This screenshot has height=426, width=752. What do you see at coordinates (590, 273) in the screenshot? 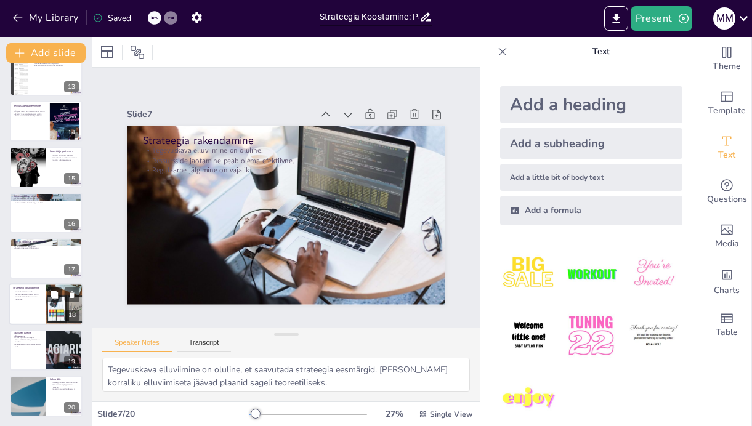
I see `img: 2.jpeg` at bounding box center [590, 273].